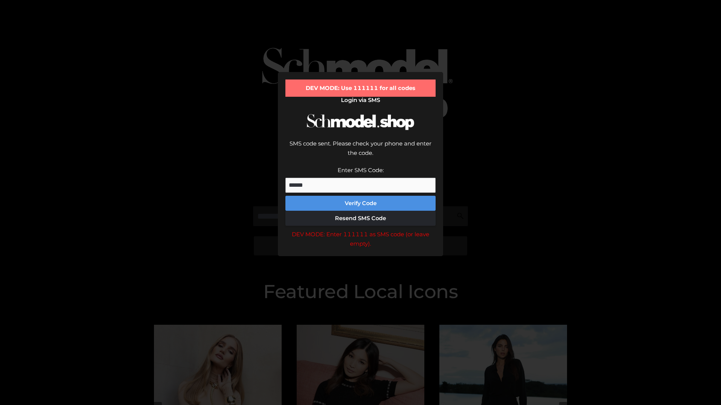  I want to click on div: DEV MODE: Use 111111 for all codes, so click(360, 88).